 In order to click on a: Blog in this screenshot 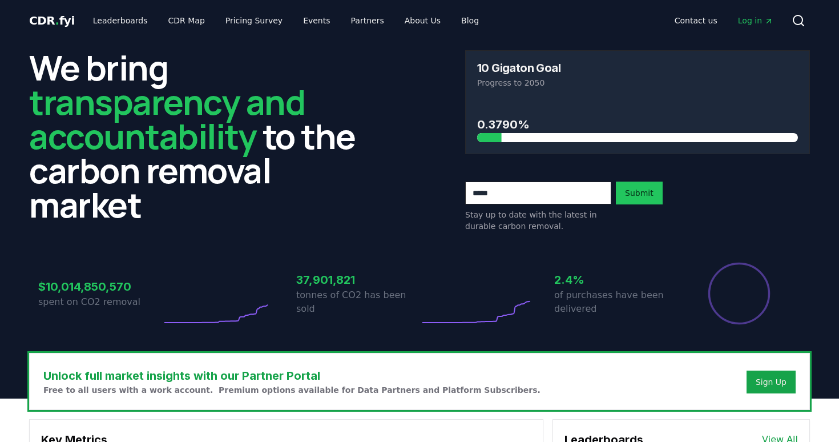, I will do `click(470, 21)`.